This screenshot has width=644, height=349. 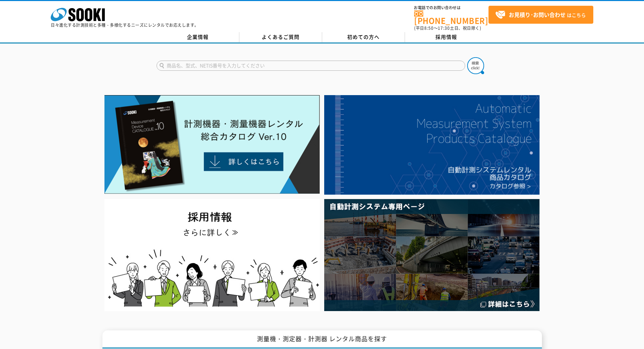 I want to click on span: 8:50, so click(x=429, y=28).